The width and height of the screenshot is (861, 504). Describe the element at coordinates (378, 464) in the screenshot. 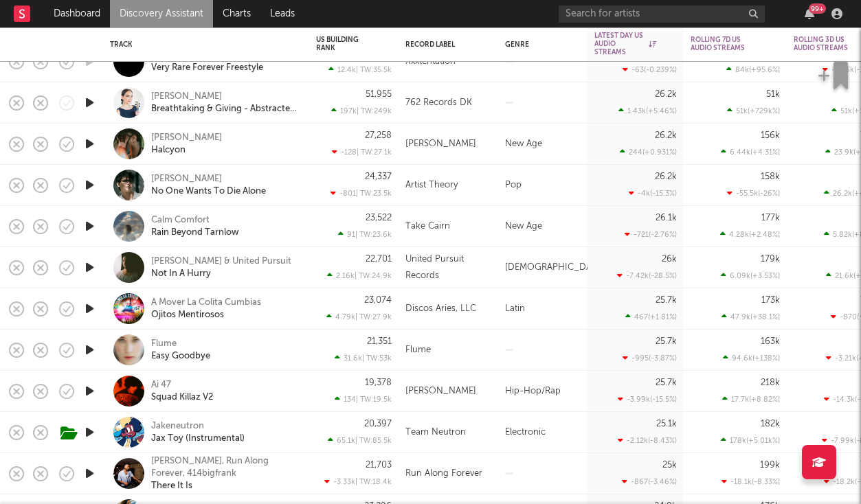

I see `div: 21,703` at that location.